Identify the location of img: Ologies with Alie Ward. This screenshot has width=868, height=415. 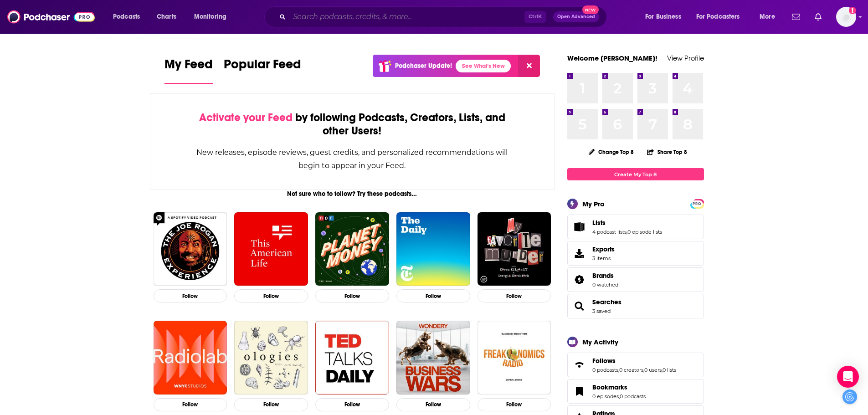
(271, 358).